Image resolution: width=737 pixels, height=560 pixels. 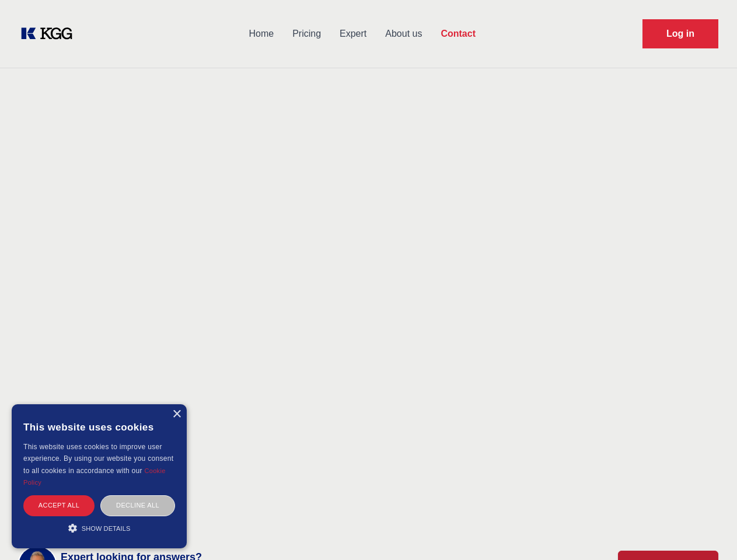 I want to click on a: Contact, so click(x=458, y=34).